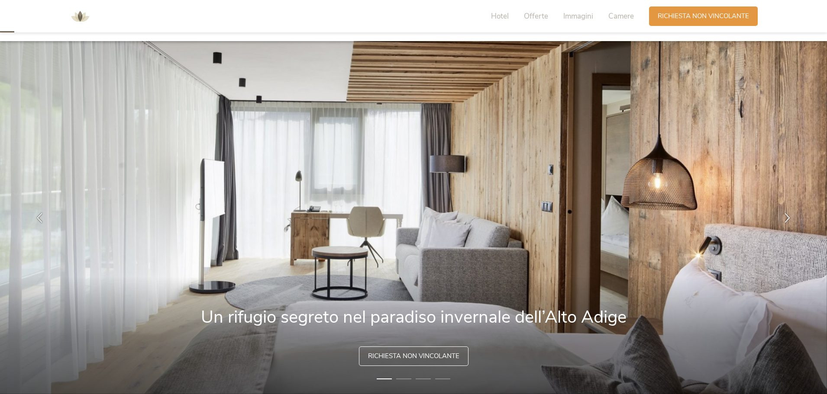 Image resolution: width=827 pixels, height=394 pixels. Describe the element at coordinates (621, 16) in the screenshot. I see `span: Camere` at that location.